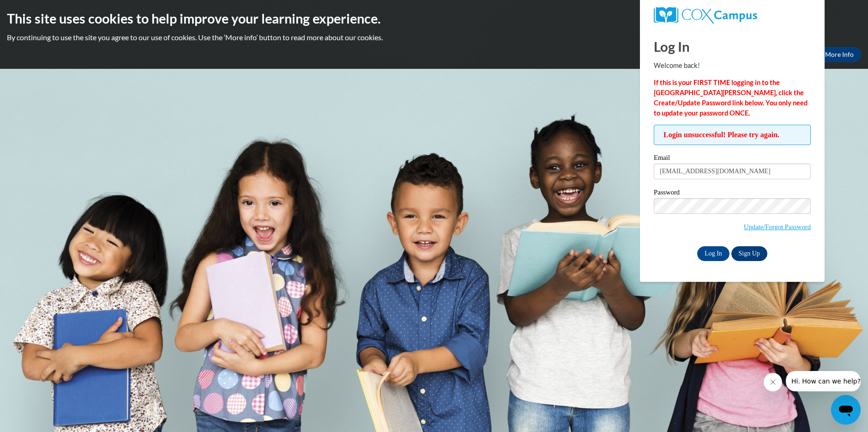 The image size is (868, 432). I want to click on img: COX Campus, so click(705, 15).